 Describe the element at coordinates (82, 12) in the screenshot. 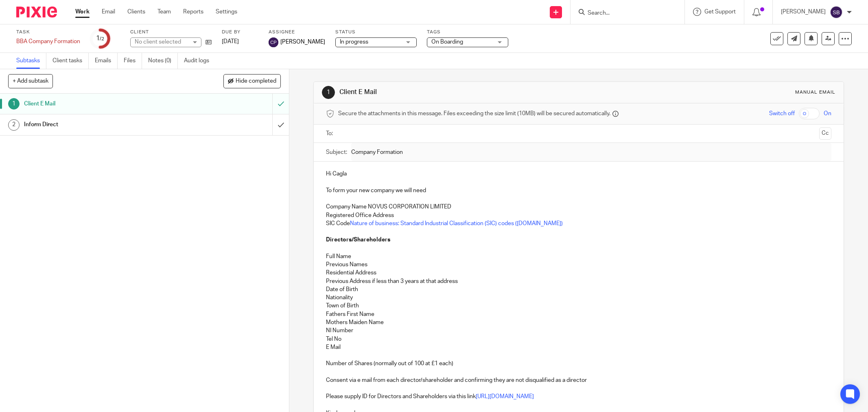

I see `a: Work` at that location.